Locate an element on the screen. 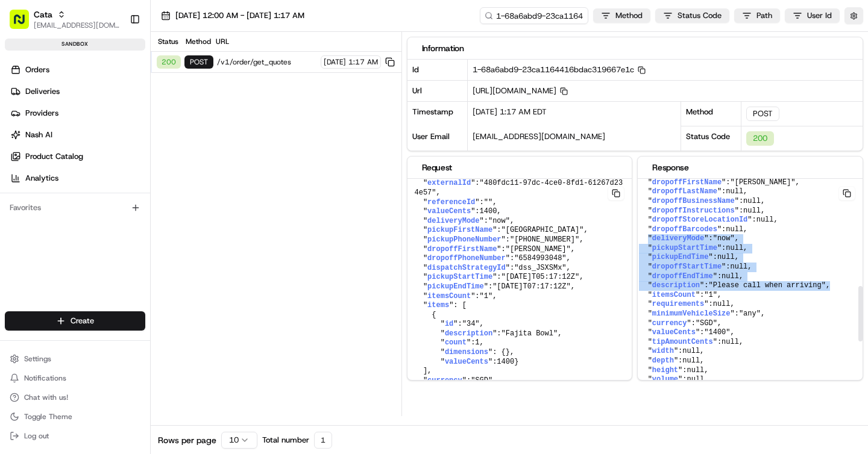 The image size is (868, 454). a: 📗Knowledge Base is located at coordinates (52, 275).